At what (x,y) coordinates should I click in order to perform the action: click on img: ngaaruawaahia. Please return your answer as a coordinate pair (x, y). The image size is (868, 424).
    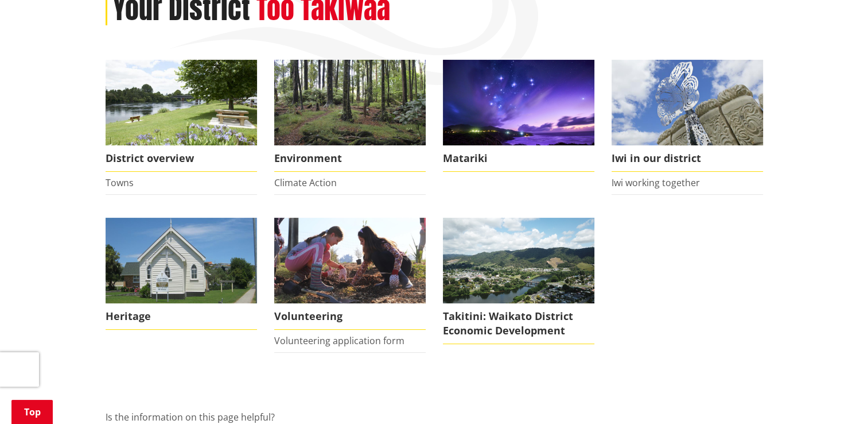
    Looking at the image, I should click on (518, 260).